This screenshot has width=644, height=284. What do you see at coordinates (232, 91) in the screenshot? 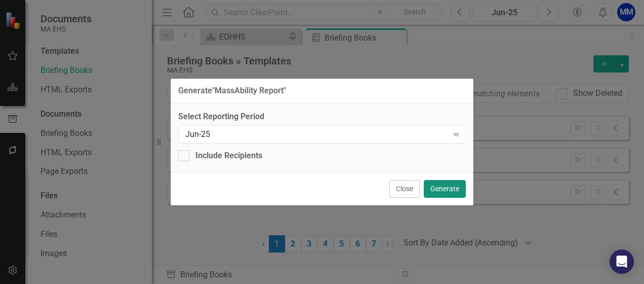
I see `div: Generate " MassAbility Report "` at bounding box center [232, 91].